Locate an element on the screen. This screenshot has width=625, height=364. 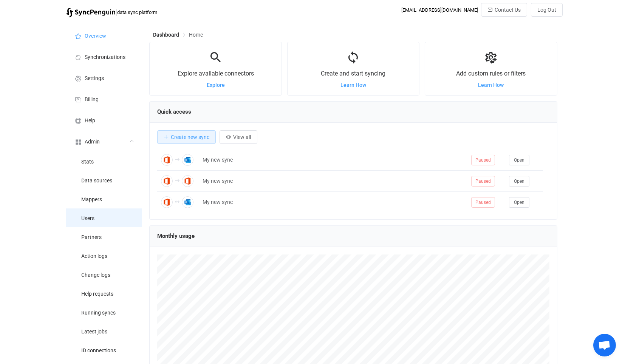
span: Create and start syncing is located at coordinates (353, 73).